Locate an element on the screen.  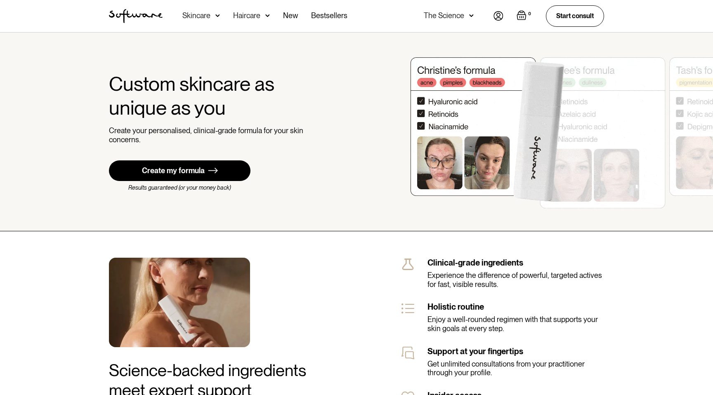
div: Create my formula is located at coordinates (173, 171).